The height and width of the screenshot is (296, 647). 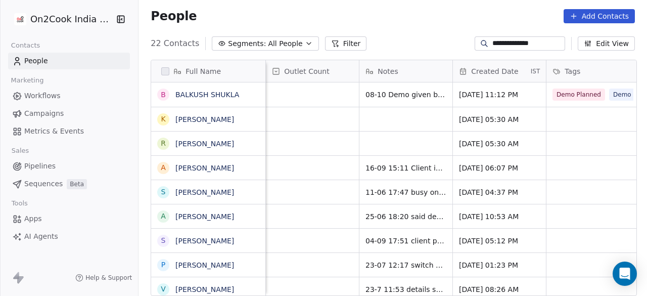 I want to click on span: Demo Planned, so click(x=579, y=95).